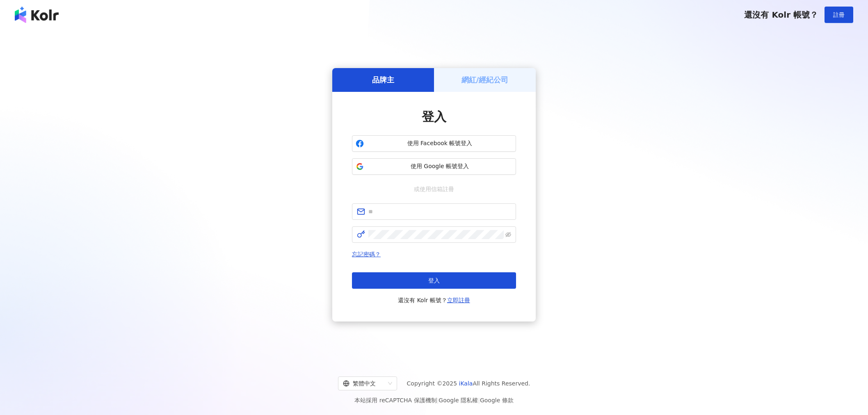  I want to click on h5: 品牌主, so click(383, 79).